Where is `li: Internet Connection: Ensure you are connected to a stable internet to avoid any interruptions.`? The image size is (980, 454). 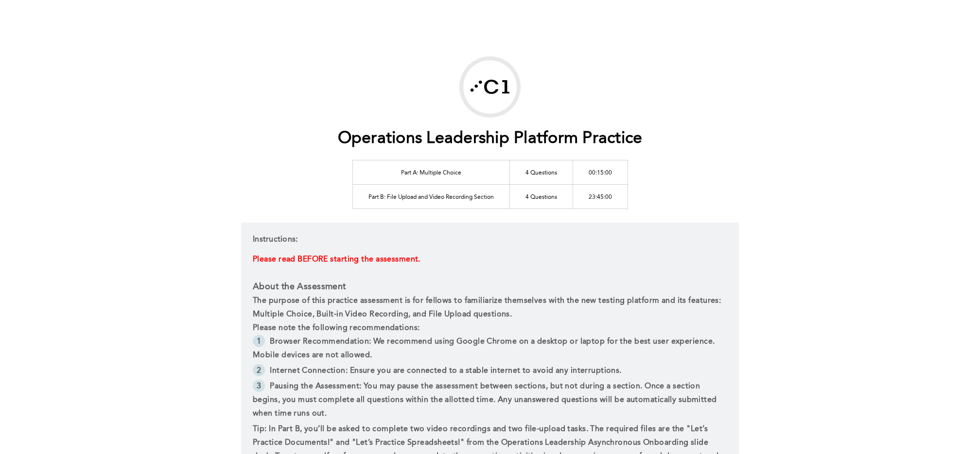
li: Internet Connection: Ensure you are connected to a stable internet to avoid any interruptions. is located at coordinates (490, 372).